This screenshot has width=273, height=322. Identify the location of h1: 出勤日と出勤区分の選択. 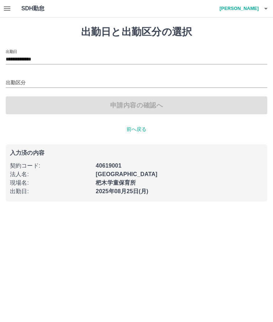
(136, 32).